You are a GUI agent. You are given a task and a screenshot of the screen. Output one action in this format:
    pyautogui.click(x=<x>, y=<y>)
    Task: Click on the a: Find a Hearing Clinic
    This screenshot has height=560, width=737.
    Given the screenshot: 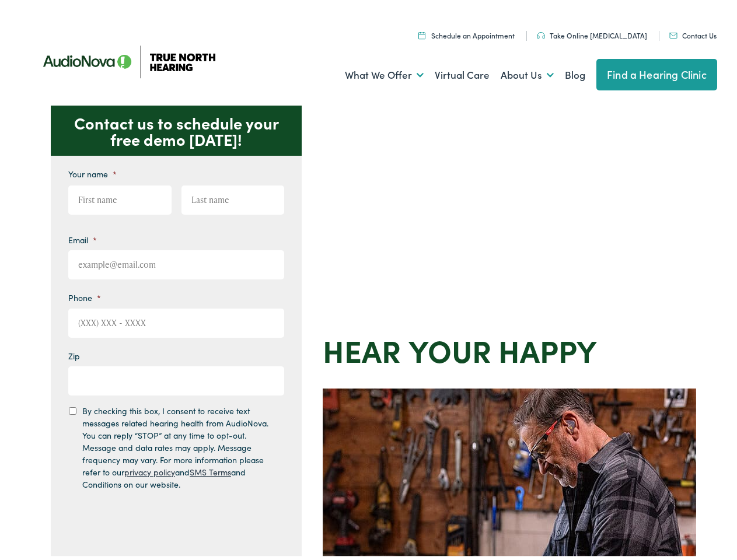 What is the action you would take?
    pyautogui.click(x=656, y=71)
    